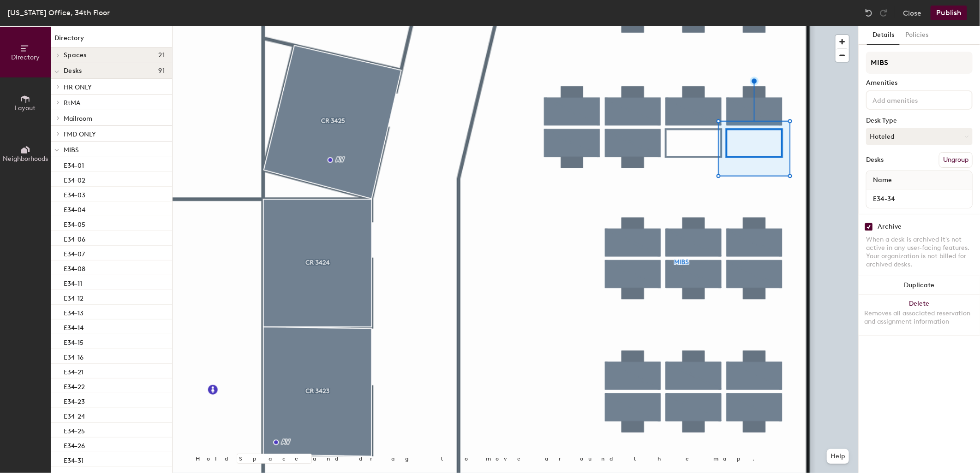 This screenshot has width=980, height=473. Describe the element at coordinates (162, 56) in the screenshot. I see `span: 21` at that location.